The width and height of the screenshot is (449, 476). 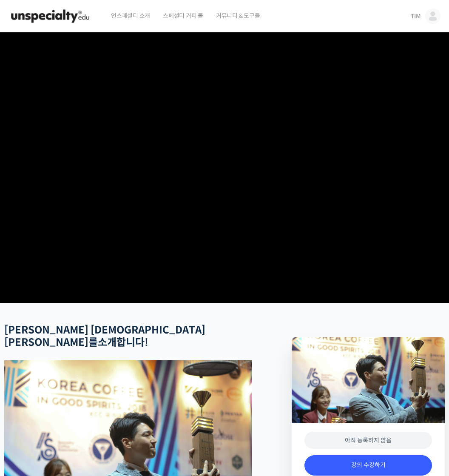 I want to click on span: TIM, so click(x=416, y=16).